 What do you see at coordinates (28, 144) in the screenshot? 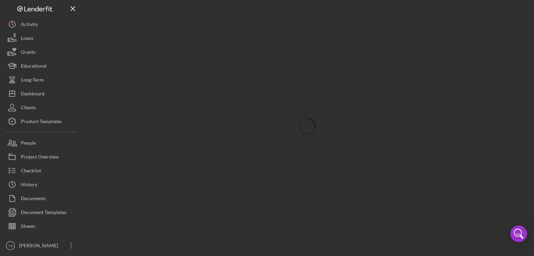
I see `div: People` at bounding box center [28, 144].